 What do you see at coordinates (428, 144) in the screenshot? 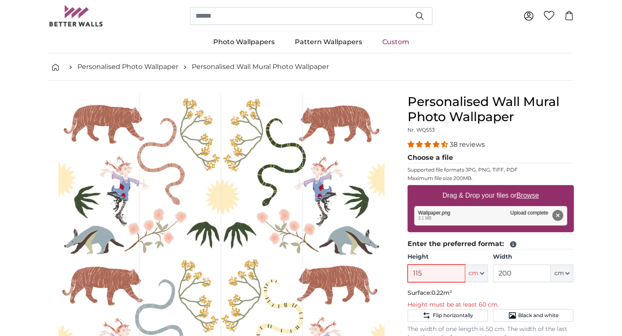
I see `span: 4.34 stars` at bounding box center [428, 144].